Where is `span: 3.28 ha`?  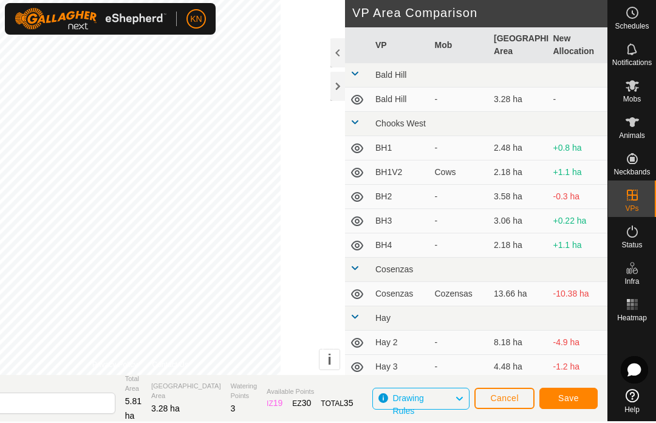
span: 3.28 ha is located at coordinates (165, 409).